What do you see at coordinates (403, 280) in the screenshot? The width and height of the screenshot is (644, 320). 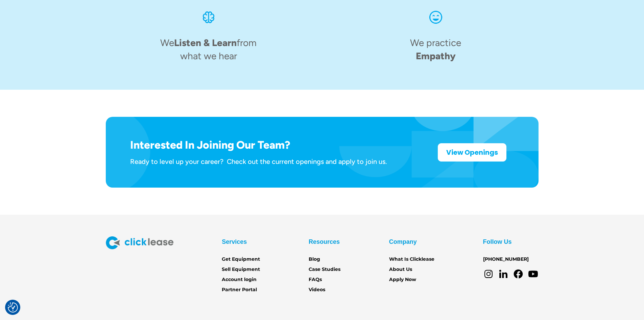 I see `a: Apply Now` at bounding box center [403, 280].